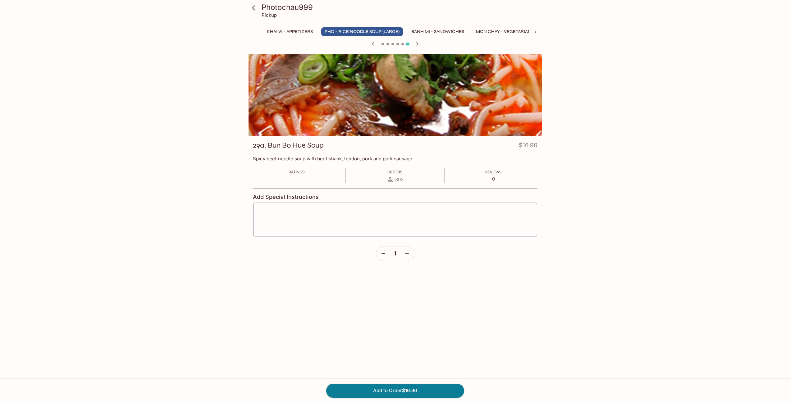 The height and width of the screenshot is (403, 790). Describe the element at coordinates (290, 32) in the screenshot. I see `button: Khai Vi - Appetizers` at that location.